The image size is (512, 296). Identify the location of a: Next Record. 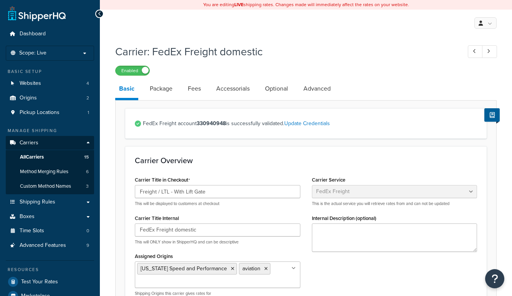
(489, 51).